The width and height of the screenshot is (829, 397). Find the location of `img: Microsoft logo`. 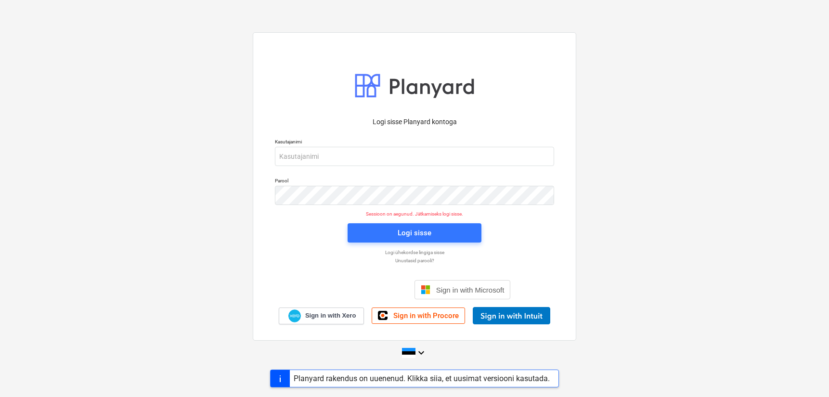

img: Microsoft logo is located at coordinates (426, 290).